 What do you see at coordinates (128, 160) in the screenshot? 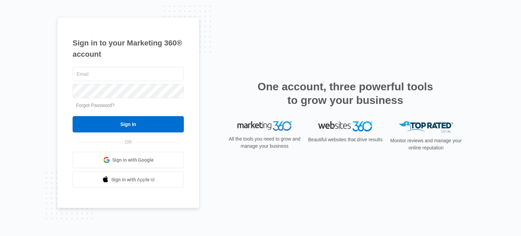
I see `a: Sign in with Google` at bounding box center [128, 160].